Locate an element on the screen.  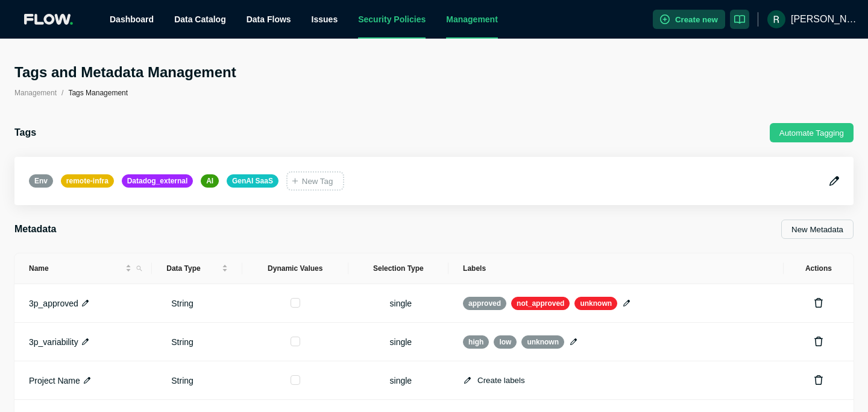
span: not_approved is located at coordinates (541, 303).